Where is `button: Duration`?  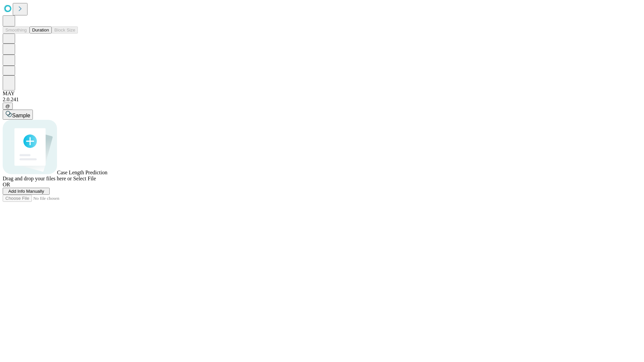 button: Duration is located at coordinates (40, 30).